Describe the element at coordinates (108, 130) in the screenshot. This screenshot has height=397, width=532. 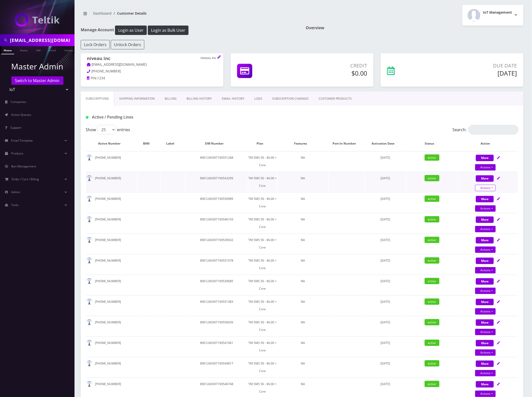
I see `label: Show entries` at that location.